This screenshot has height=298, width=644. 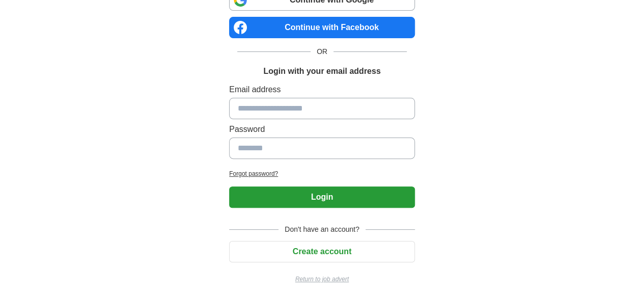 What do you see at coordinates (322, 71) in the screenshot?
I see `h1: Login with your email address` at bounding box center [322, 71].